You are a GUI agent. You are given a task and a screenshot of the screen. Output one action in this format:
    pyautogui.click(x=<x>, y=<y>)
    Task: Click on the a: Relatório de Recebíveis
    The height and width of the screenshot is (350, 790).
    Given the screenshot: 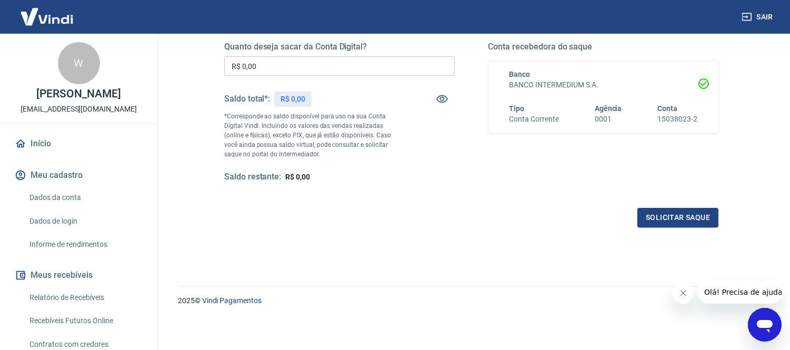 What is the action you would take?
    pyautogui.click(x=85, y=298)
    